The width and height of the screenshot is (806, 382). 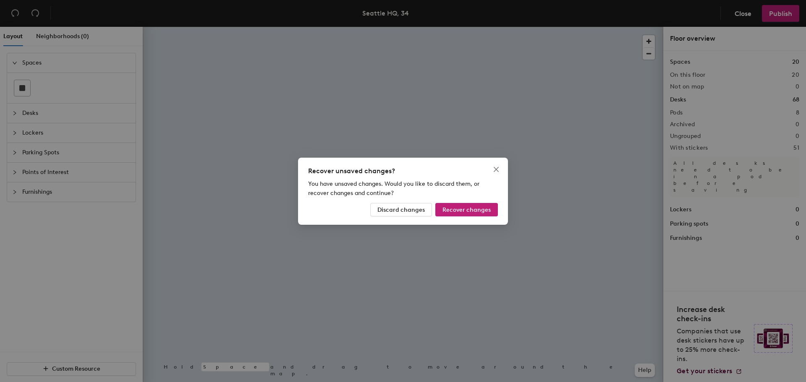 I want to click on button: Recover changes, so click(x=466, y=210).